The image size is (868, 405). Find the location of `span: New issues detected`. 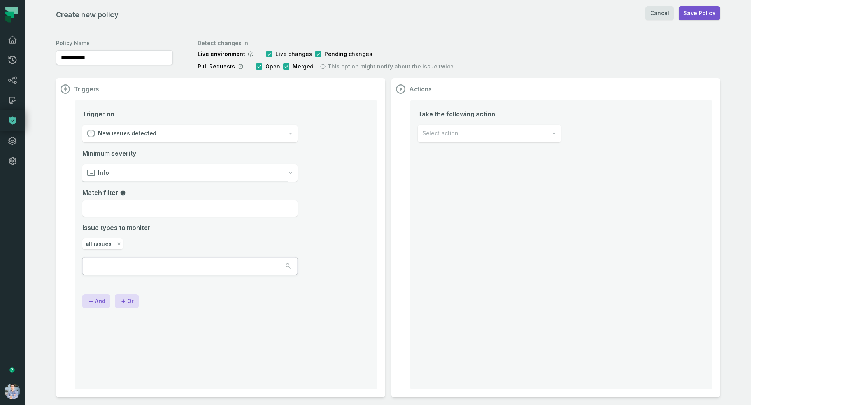

span: New issues detected is located at coordinates (127, 133).